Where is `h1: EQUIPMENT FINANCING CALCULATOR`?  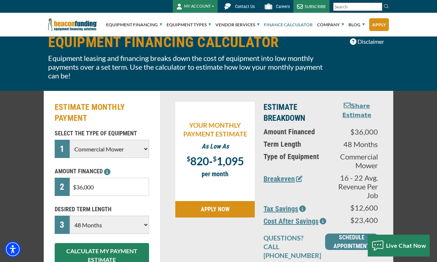 h1: EQUIPMENT FINANCING CALCULATOR is located at coordinates (189, 42).